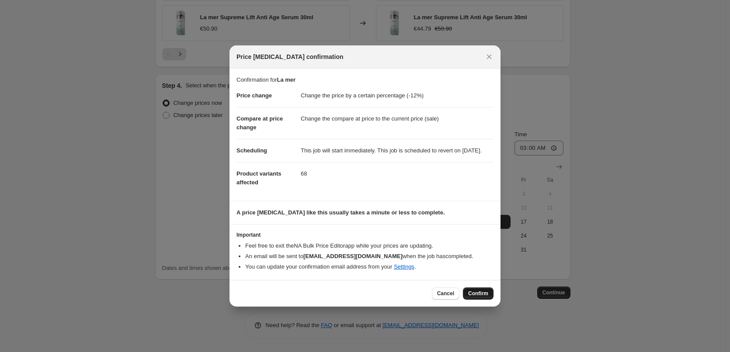 This screenshot has width=730, height=352. Describe the element at coordinates (445, 294) in the screenshot. I see `button: Cancel` at that location.